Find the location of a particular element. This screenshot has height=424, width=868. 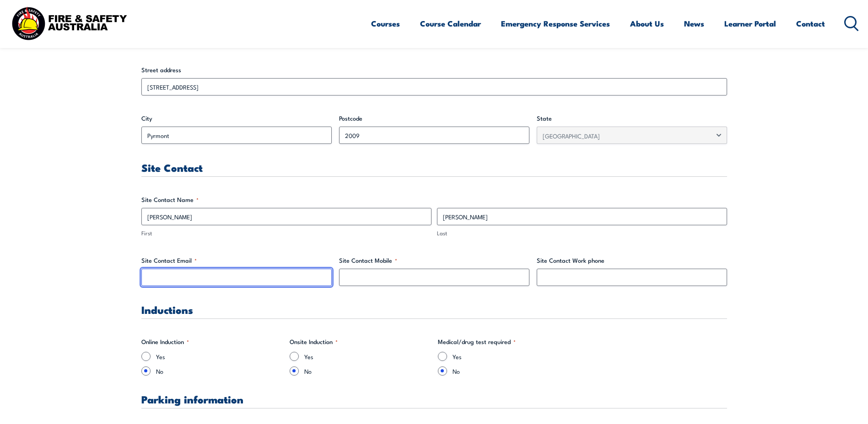

a: Learner Portal is located at coordinates (750, 23).